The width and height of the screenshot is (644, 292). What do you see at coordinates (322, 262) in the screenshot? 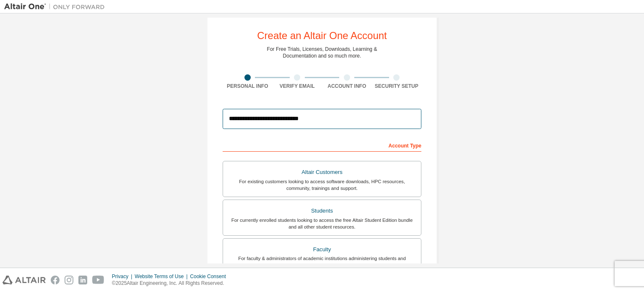
I see `div: For faculty & administrators of academic institutions administering students and accessing softwa...` at bounding box center [322, 262].